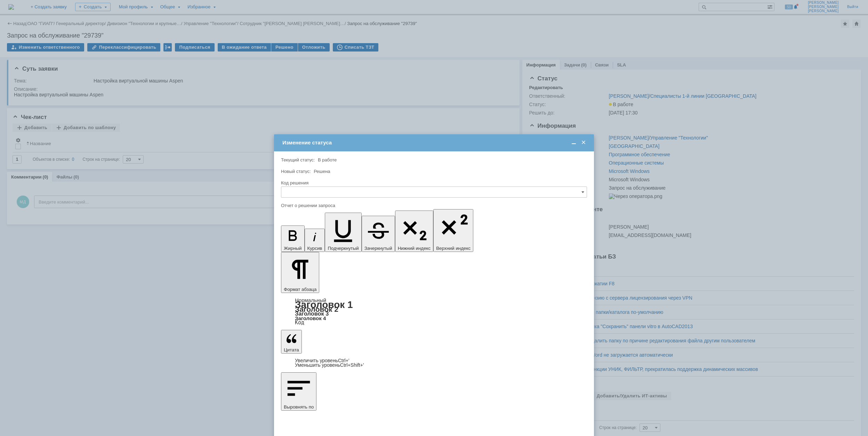 The width and height of the screenshot is (868, 436). What do you see at coordinates (315, 240) in the screenshot?
I see `button: Курсив` at bounding box center [315, 240].